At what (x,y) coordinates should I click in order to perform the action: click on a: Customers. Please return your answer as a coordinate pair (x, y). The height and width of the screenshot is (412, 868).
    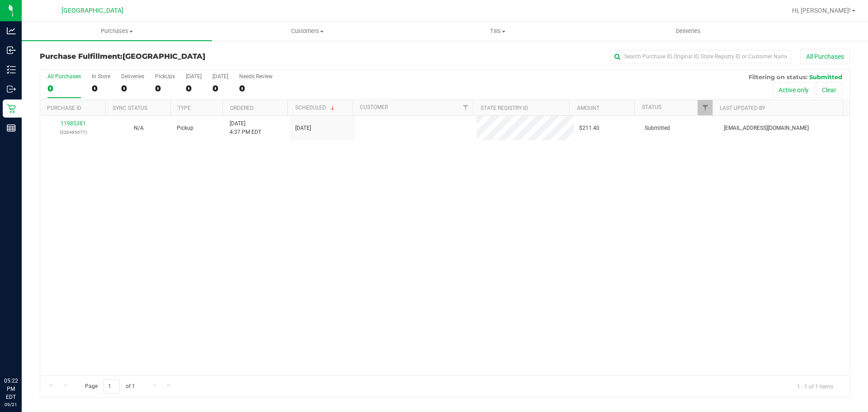
    Looking at the image, I should click on (307, 31).